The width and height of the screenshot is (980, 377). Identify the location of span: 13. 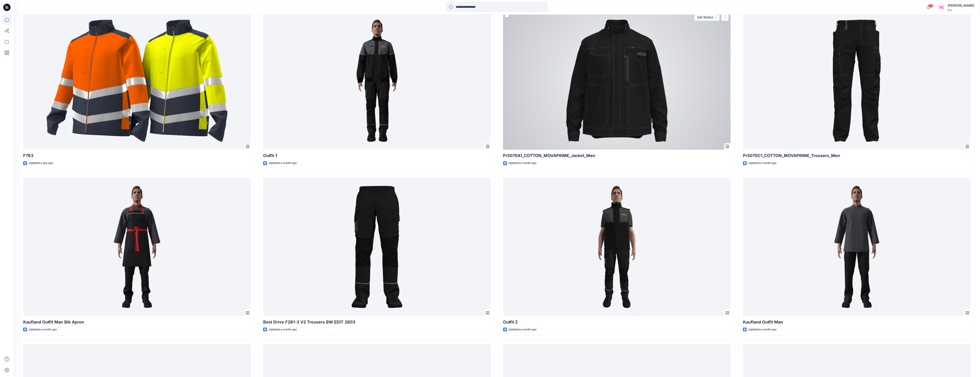
(931, 6).